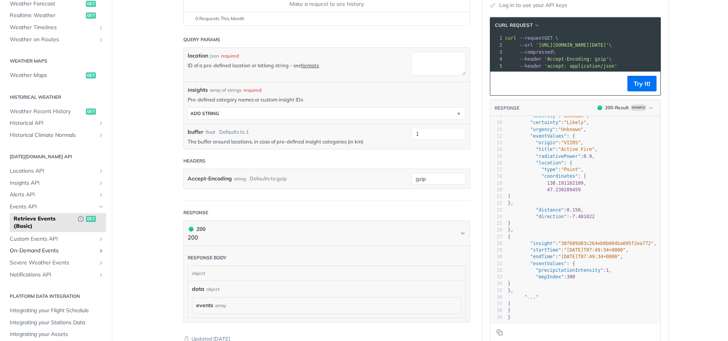  Describe the element at coordinates (57, 310) in the screenshot. I see `span: Integrating your Flight Schedule` at that location.